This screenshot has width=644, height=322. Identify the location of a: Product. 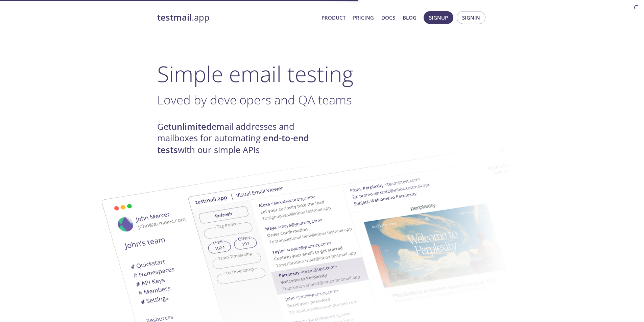
(333, 18).